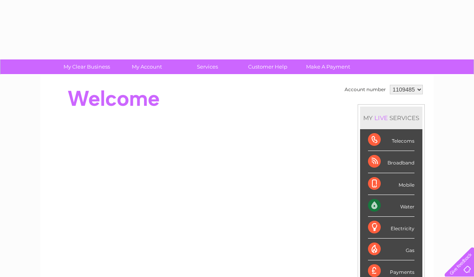 This screenshot has width=474, height=277. What do you see at coordinates (328, 67) in the screenshot?
I see `a: Make A Payment` at bounding box center [328, 67].